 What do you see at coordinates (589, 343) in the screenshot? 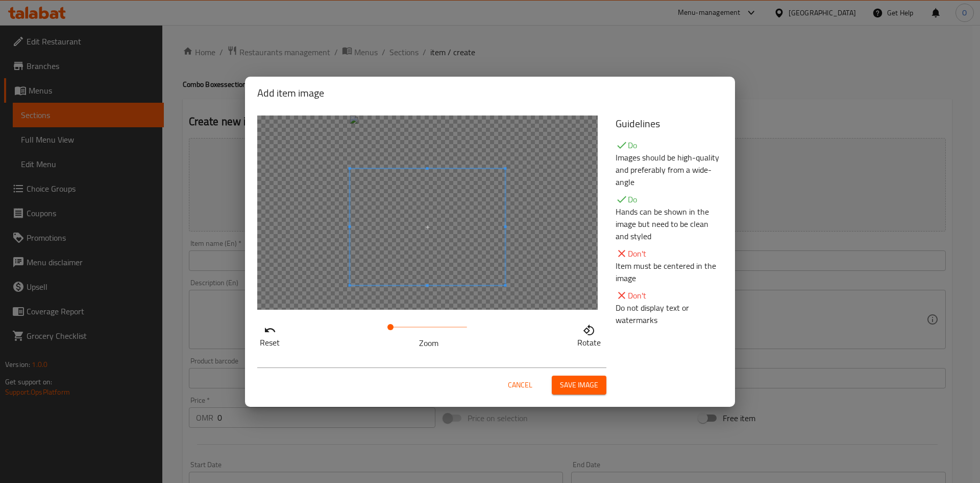
I see `p: Rotate` at bounding box center [589, 343].